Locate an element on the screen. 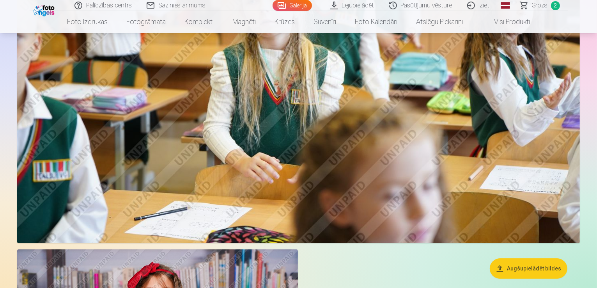 The height and width of the screenshot is (288, 597). span: Grozs is located at coordinates (540, 5).